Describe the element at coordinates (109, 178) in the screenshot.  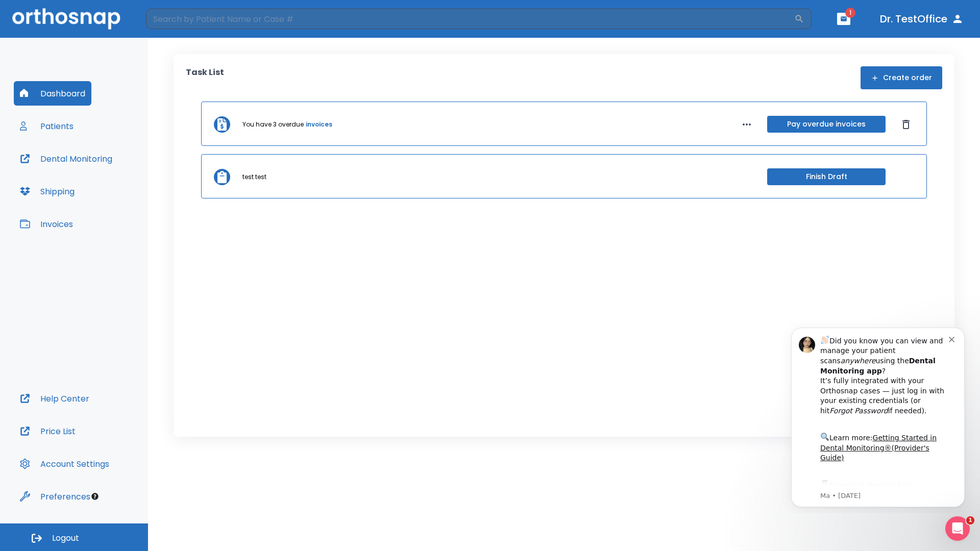
I see `p: Message from Ma, sent 6w ago` at that location.